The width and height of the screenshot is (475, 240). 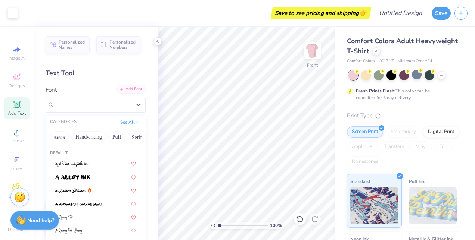 What do you see at coordinates (73, 178) in the screenshot?
I see `img: a Alloy Ink` at bounding box center [73, 178].